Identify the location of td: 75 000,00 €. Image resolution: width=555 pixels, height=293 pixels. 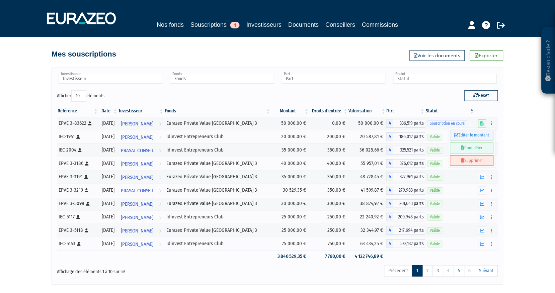
(290, 244).